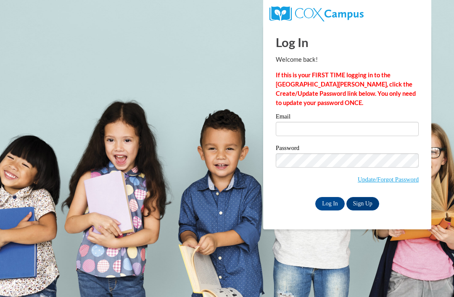 The height and width of the screenshot is (297, 454). Describe the element at coordinates (348, 149) in the screenshot. I see `label: Password` at that location.